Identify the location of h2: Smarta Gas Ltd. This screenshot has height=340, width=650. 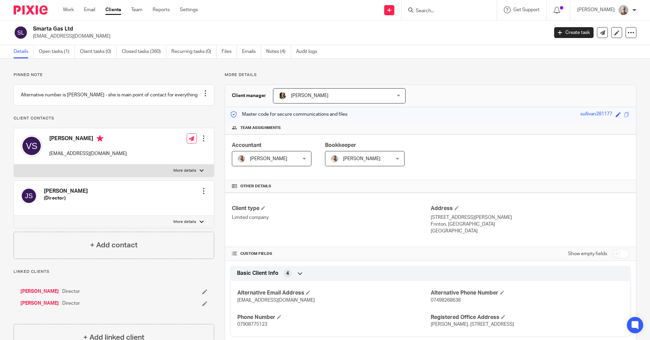
(237, 29).